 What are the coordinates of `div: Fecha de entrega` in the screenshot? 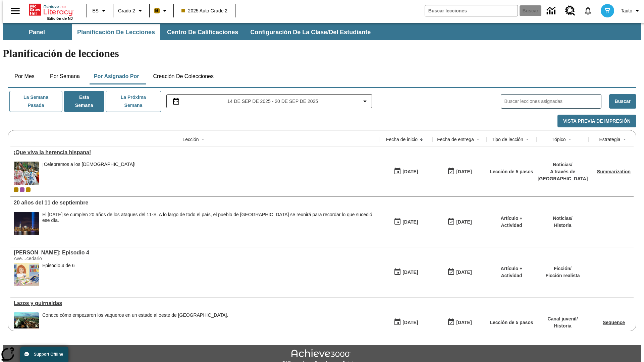 It's located at (455, 139).